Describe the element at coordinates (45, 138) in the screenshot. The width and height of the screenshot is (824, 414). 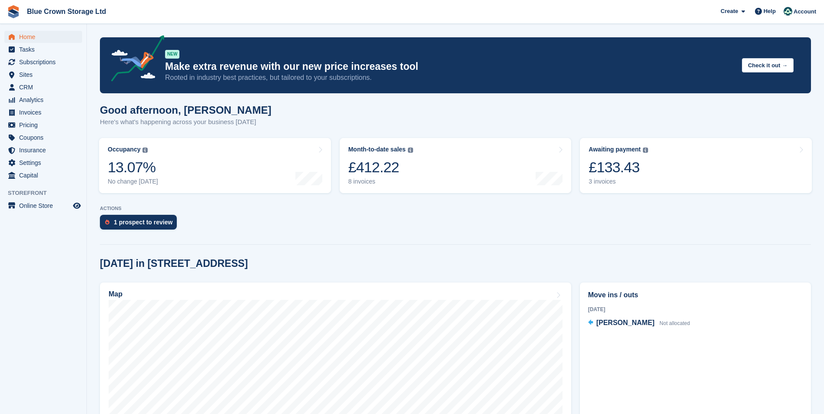
I see `span: Coupons` at that location.